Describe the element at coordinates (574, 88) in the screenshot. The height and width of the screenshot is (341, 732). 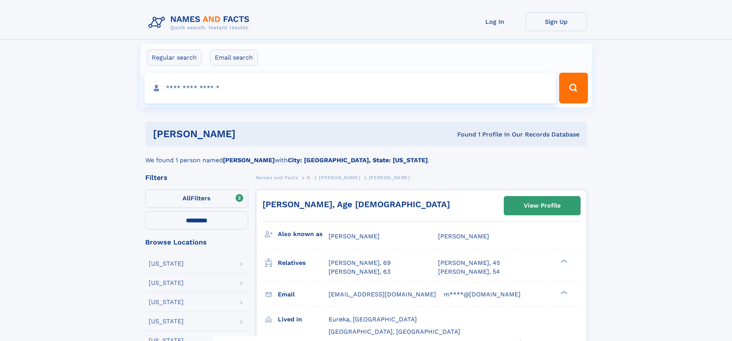
I see `button: Search Button` at that location.